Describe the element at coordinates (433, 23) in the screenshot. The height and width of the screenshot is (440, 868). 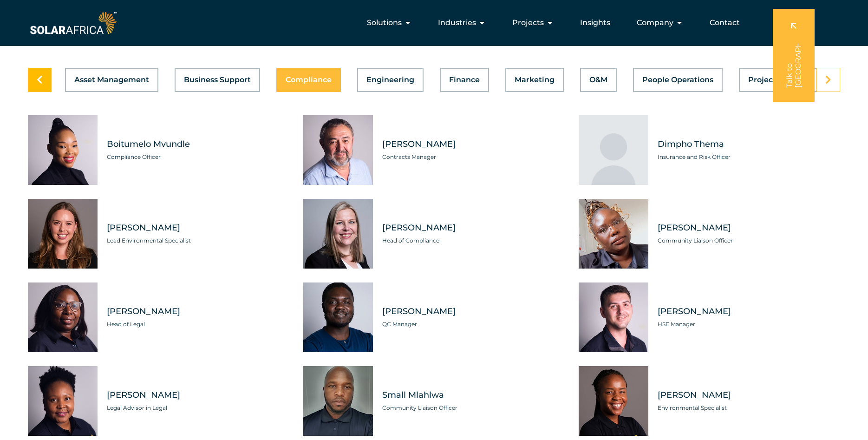
I see `div: Menu Toggle` at that location.